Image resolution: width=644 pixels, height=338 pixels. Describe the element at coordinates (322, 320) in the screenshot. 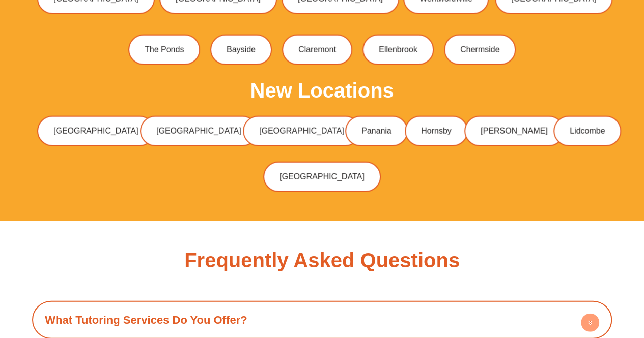

I see `div: What Tutoring Services Do You Offer?` at that location.